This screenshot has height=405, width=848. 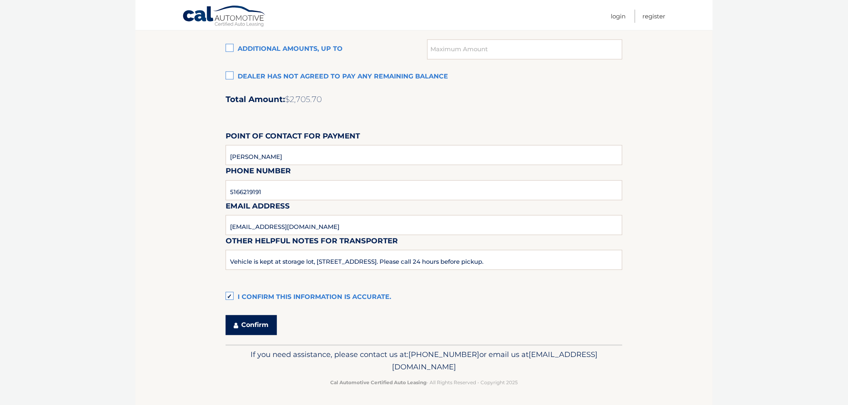 What do you see at coordinates (303, 100) in the screenshot?
I see `span: $2,705.70` at bounding box center [303, 100].